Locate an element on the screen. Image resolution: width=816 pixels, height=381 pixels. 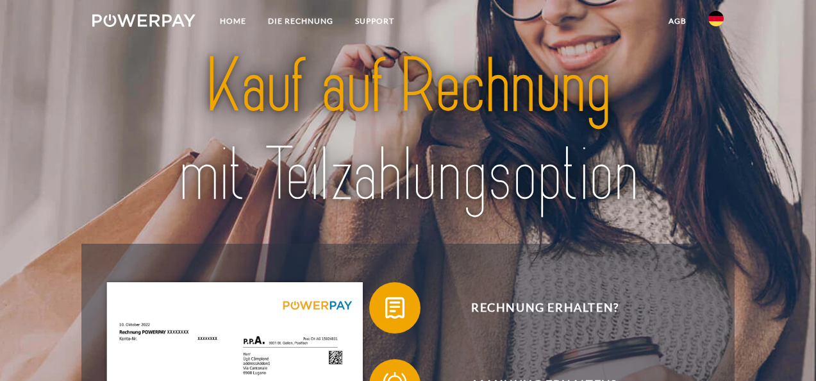
a: Rechnung erhalten? is located at coordinates (536, 308).